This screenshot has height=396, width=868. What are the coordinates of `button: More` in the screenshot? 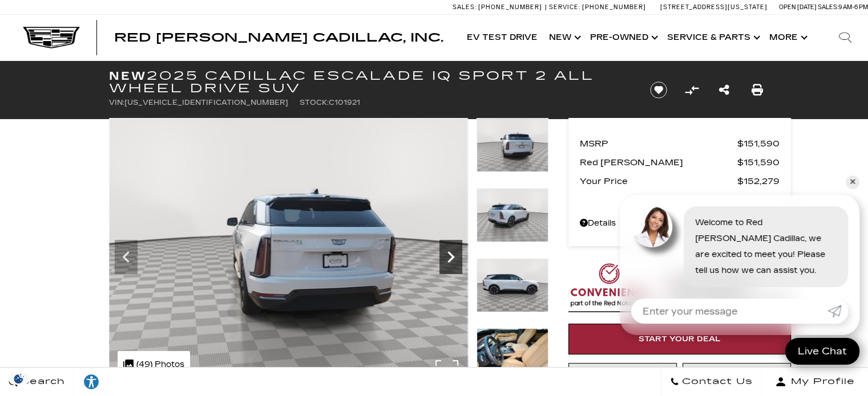 It's located at (787, 38).